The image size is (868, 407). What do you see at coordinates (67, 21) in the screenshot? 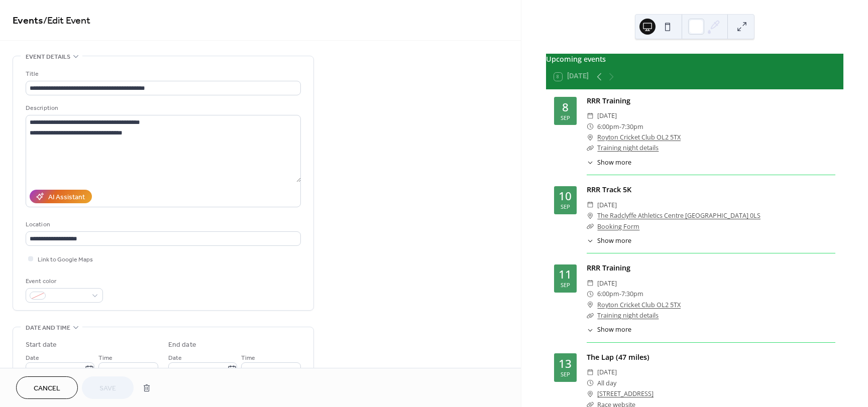
I see `span: / Edit Event` at bounding box center [67, 21].